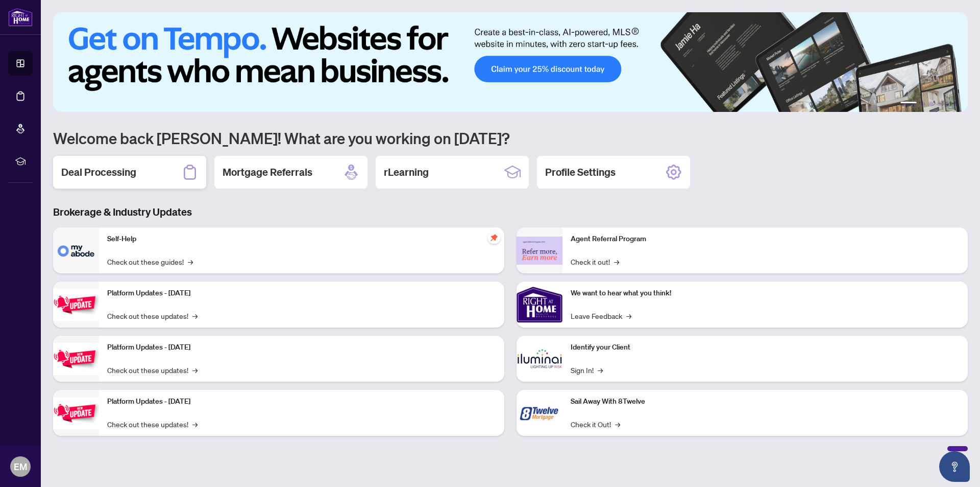 This screenshot has width=980, height=487. I want to click on img: Platform Updates - July 21, 2025, so click(76, 305).